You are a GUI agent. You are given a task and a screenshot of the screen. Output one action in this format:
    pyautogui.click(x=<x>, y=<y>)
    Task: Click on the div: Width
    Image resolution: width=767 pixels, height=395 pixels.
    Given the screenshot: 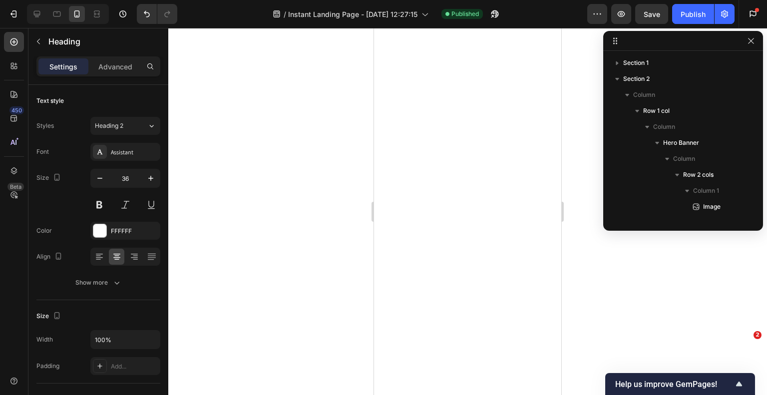 What is the action you would take?
    pyautogui.click(x=44, y=339)
    